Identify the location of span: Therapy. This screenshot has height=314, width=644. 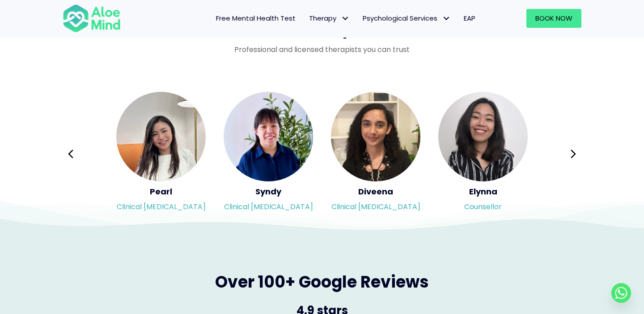
(329, 18).